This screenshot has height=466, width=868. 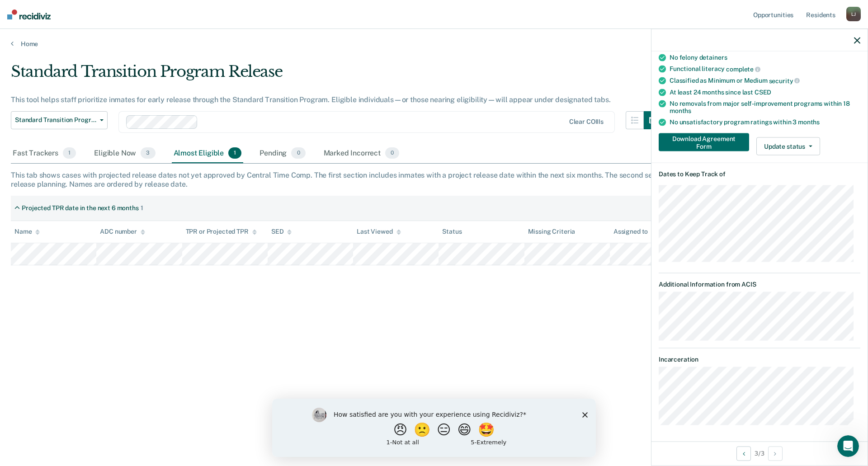 What do you see at coordinates (743, 69) in the screenshot?
I see `span: complete` at bounding box center [743, 69].